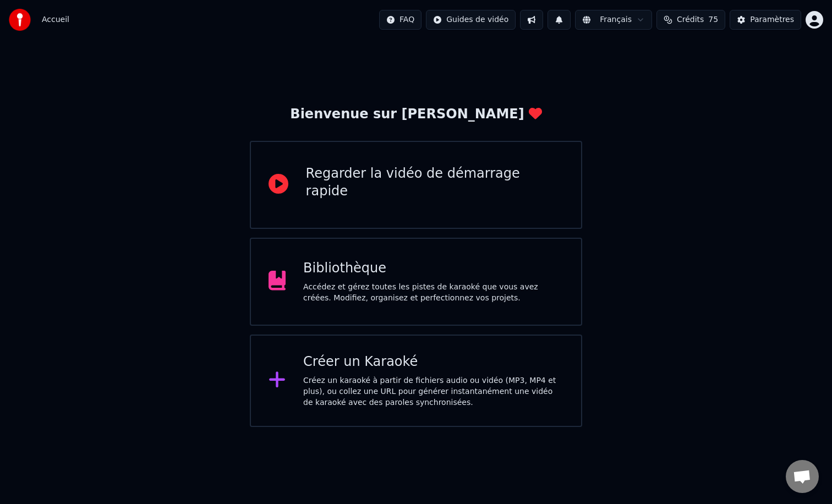 The width and height of the screenshot is (832, 504). What do you see at coordinates (20, 20) in the screenshot?
I see `img: youka` at bounding box center [20, 20].